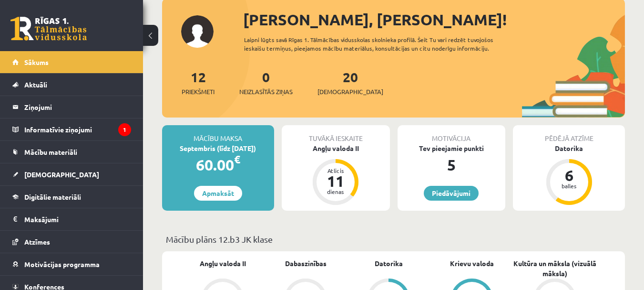  What do you see at coordinates (335, 181) in the screenshot?
I see `div: 11` at bounding box center [335, 181].